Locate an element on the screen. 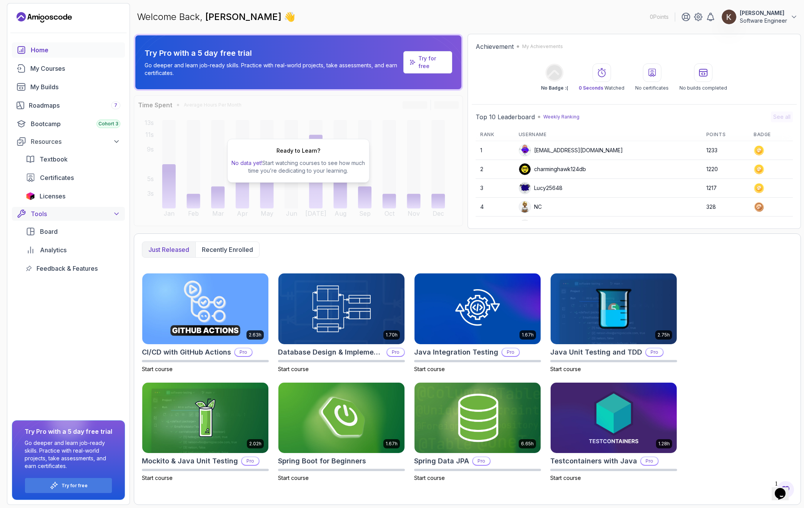 The image size is (804, 508). h2: CI/CD with GitHub Actions is located at coordinates (186, 352).